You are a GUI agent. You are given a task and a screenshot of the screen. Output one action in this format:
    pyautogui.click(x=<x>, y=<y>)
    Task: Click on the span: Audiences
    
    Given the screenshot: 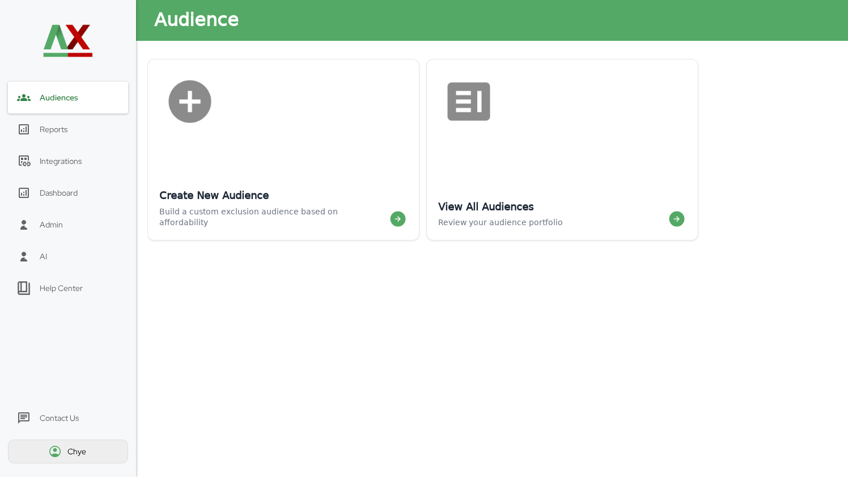 What is the action you would take?
    pyautogui.click(x=59, y=98)
    